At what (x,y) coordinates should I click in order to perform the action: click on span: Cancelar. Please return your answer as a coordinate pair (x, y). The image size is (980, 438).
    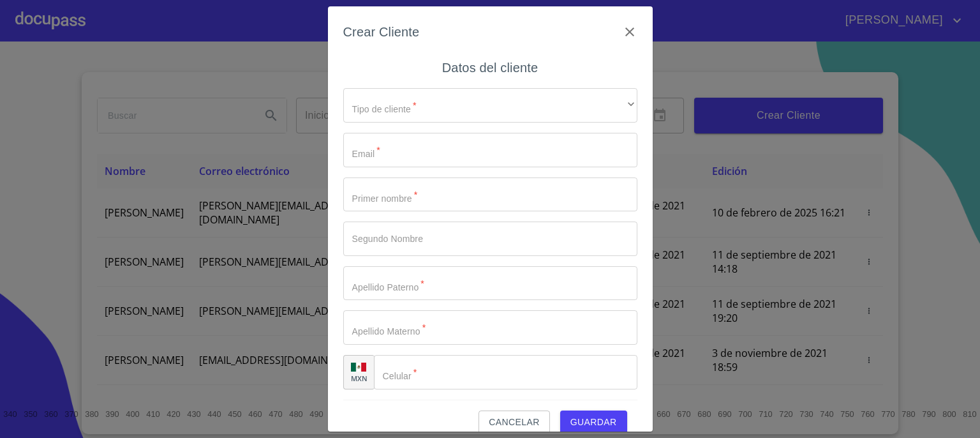
    Looking at the image, I should click on (514, 422).